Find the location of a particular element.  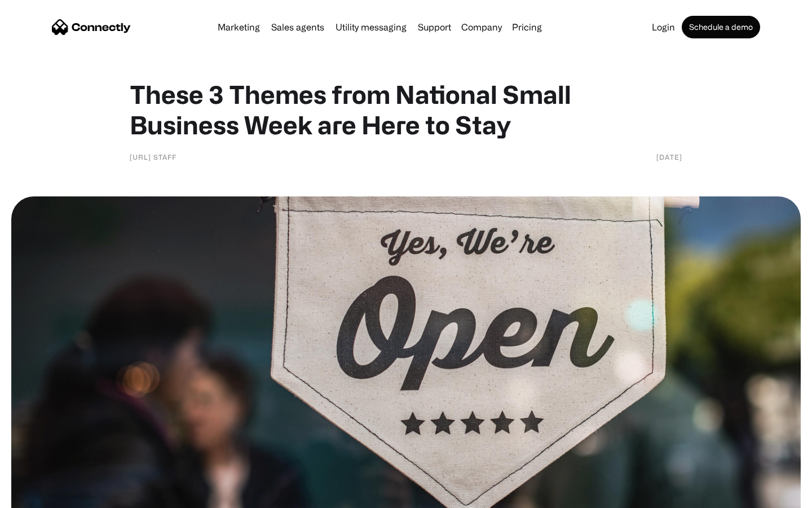

a: Sales agents is located at coordinates (298, 27).